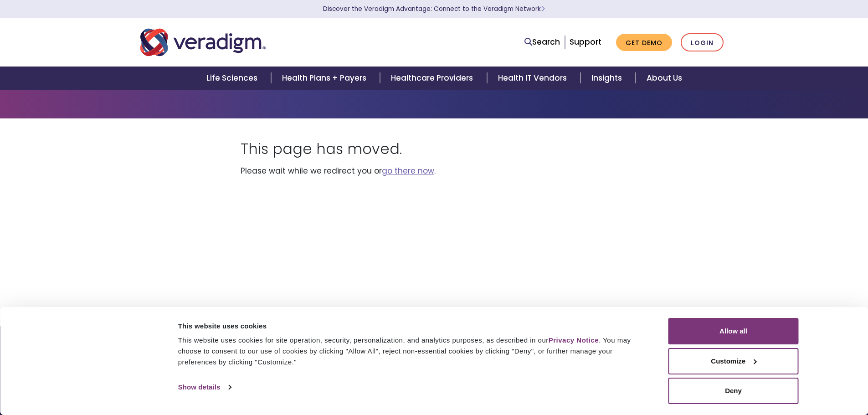 The height and width of the screenshot is (415, 868). What do you see at coordinates (542, 9) in the screenshot?
I see `span: Learn More` at bounding box center [542, 9].